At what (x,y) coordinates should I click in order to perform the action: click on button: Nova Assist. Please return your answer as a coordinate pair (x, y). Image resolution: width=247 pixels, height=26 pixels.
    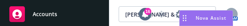
    Looking at the image, I should click on (206, 18).